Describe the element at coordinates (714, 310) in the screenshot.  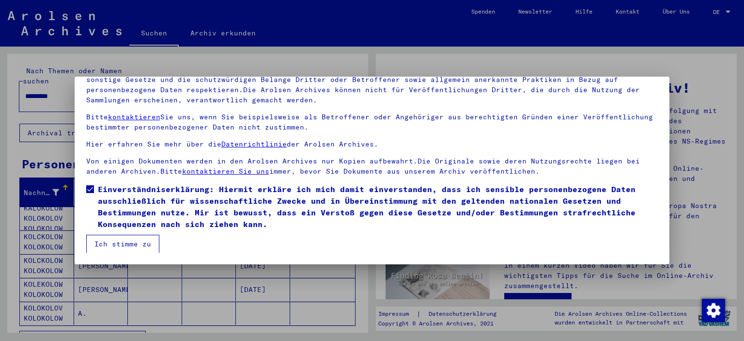
I see `img: Zustimmung ändern` at that location.